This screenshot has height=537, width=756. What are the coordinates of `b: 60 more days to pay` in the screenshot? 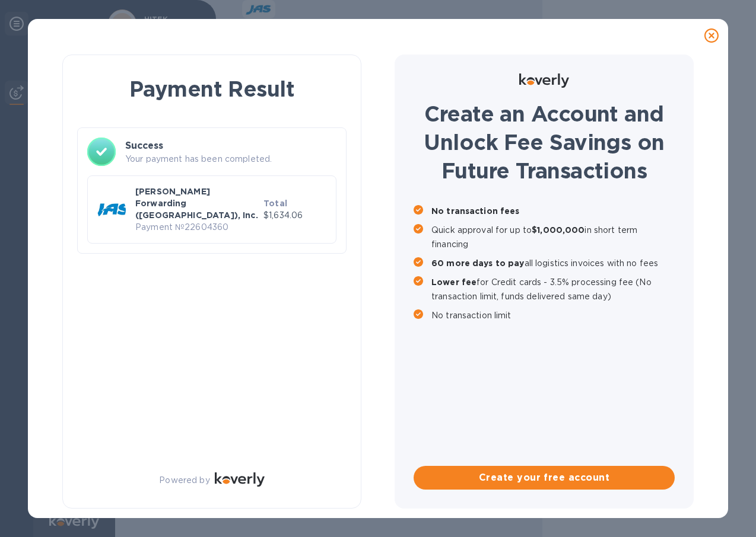 It's located at (478, 263).